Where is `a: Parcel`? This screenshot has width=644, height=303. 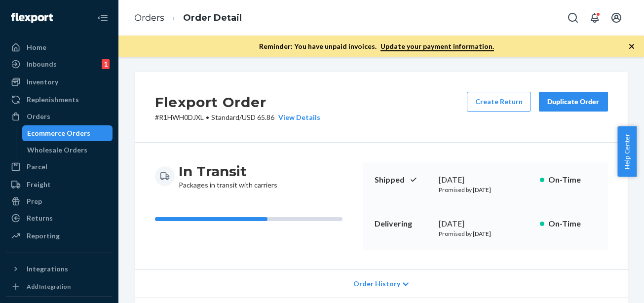
a: Parcel is located at coordinates (59, 167).